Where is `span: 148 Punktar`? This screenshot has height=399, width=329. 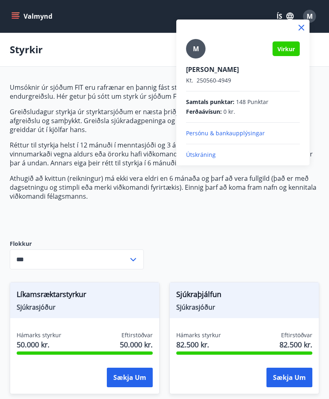 span: 148 Punktar is located at coordinates (252, 102).